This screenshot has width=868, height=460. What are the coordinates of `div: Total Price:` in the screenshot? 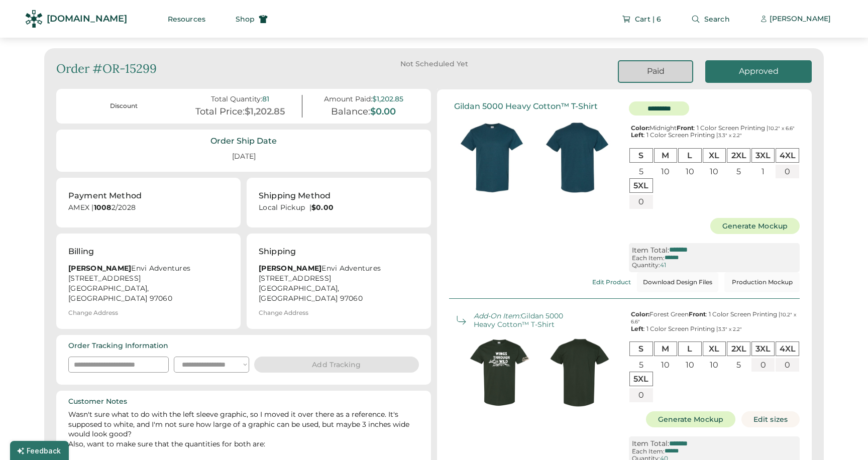 It's located at (220, 113).